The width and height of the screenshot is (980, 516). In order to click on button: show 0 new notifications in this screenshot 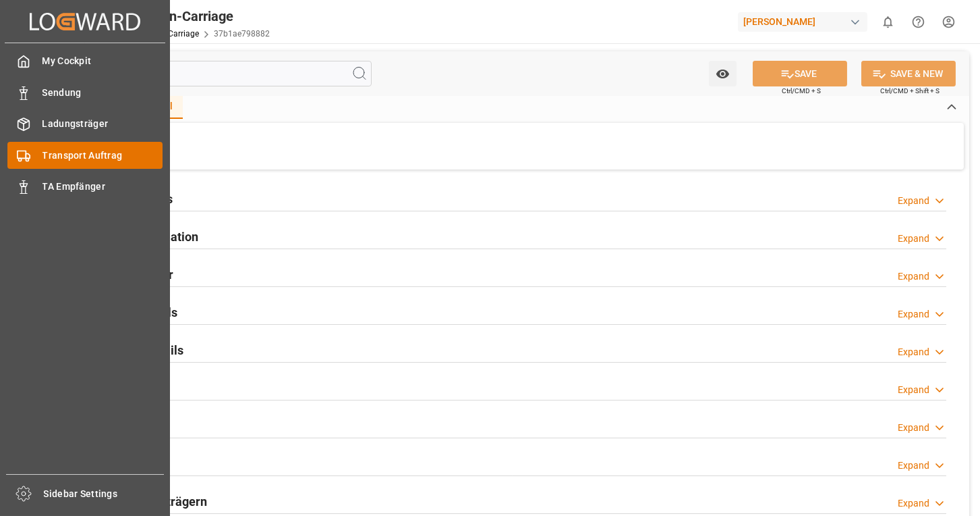, I will do `click(887, 22)`.